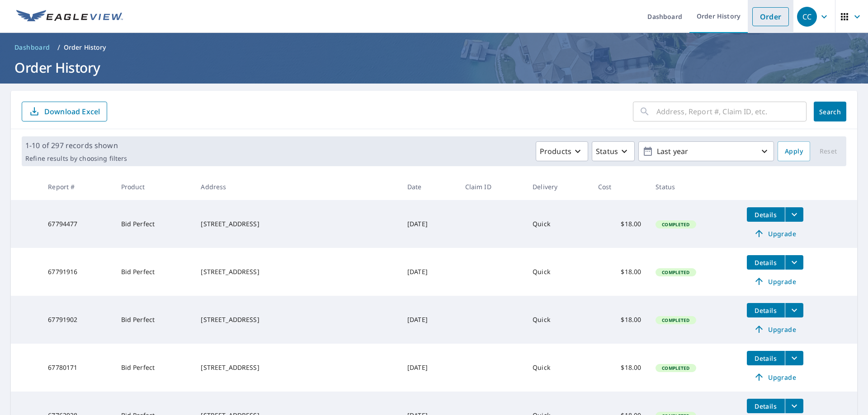 This screenshot has width=868, height=415. Describe the element at coordinates (766, 215) in the screenshot. I see `button: detailsBtn-67794477` at that location.